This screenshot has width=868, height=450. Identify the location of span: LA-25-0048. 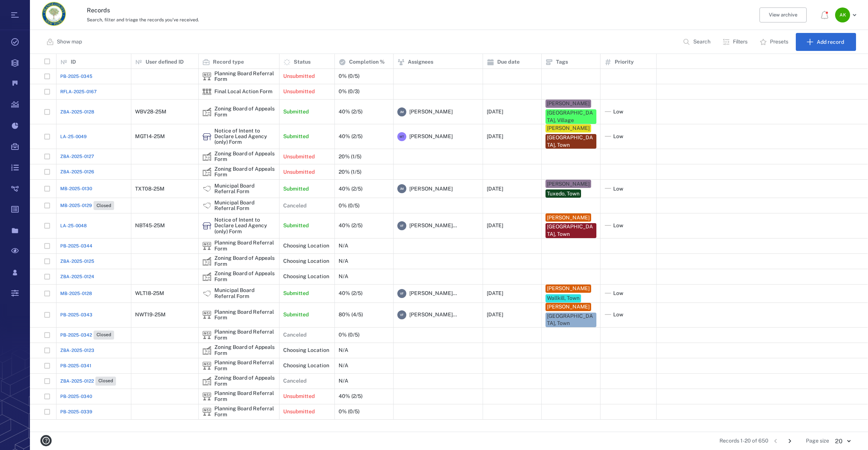
(73, 226).